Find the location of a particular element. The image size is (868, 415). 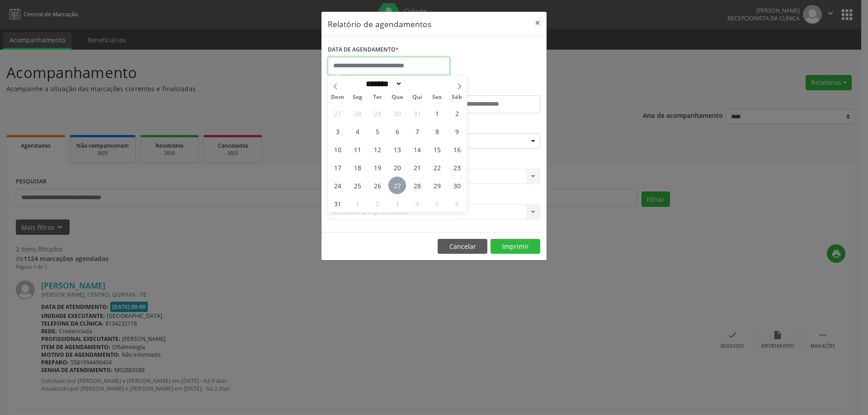

span: Julho 31, 2025 is located at coordinates (417, 113).